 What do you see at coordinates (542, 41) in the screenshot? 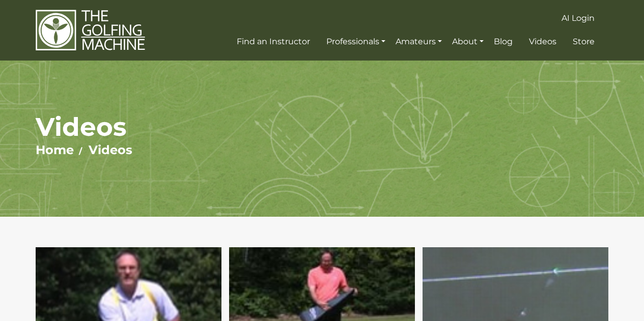
I see `span: Videos` at bounding box center [542, 41].